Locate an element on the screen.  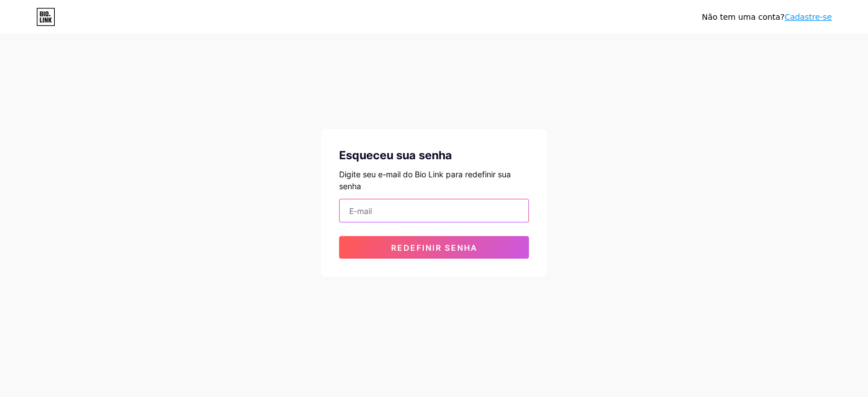
font: Redefinir senha is located at coordinates (434, 247).